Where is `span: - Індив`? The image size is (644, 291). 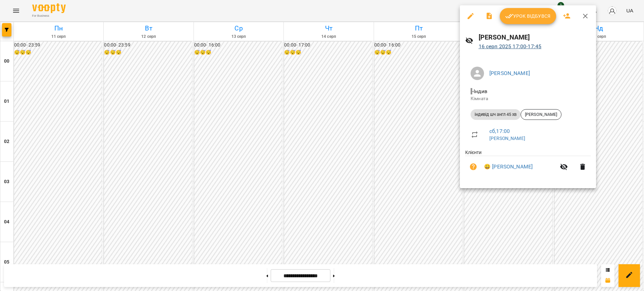
span: - Індив is located at coordinates (480, 91).